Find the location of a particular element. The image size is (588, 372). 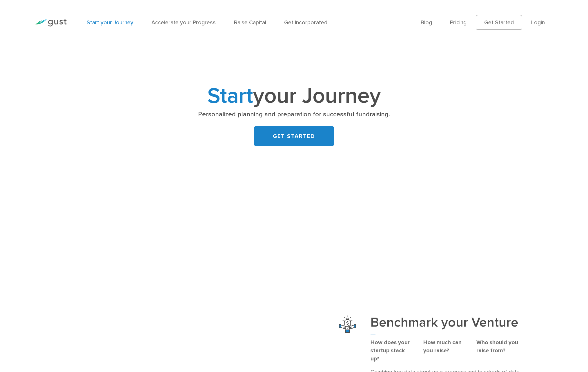

p: How does your startup stack up? is located at coordinates (392, 351).